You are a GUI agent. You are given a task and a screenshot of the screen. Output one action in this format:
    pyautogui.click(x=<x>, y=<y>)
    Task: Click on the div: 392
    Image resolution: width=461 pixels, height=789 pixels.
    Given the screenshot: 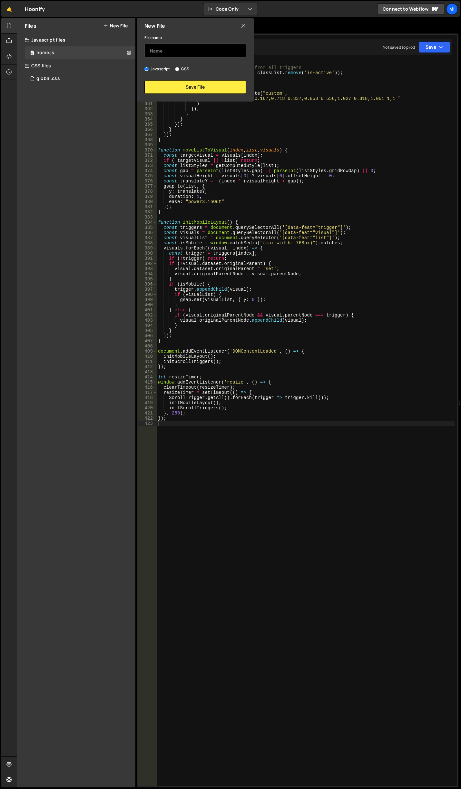 What is the action you would take?
    pyautogui.click(x=147, y=264)
    